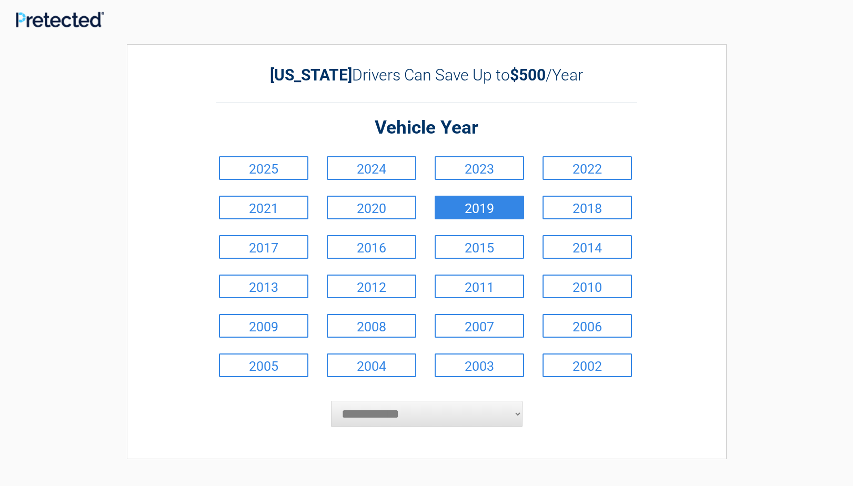 The image size is (853, 486). I want to click on a: 2017, so click(264, 247).